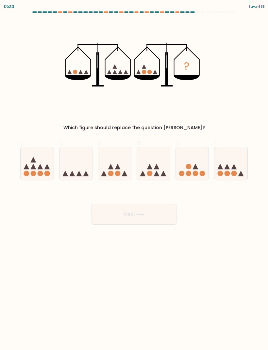 The image size is (268, 350). I want to click on span: a., so click(22, 143).